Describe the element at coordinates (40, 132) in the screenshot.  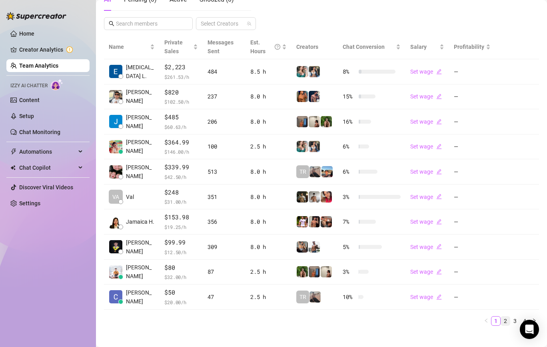
I see `a: Chat Monitoring` at that location.